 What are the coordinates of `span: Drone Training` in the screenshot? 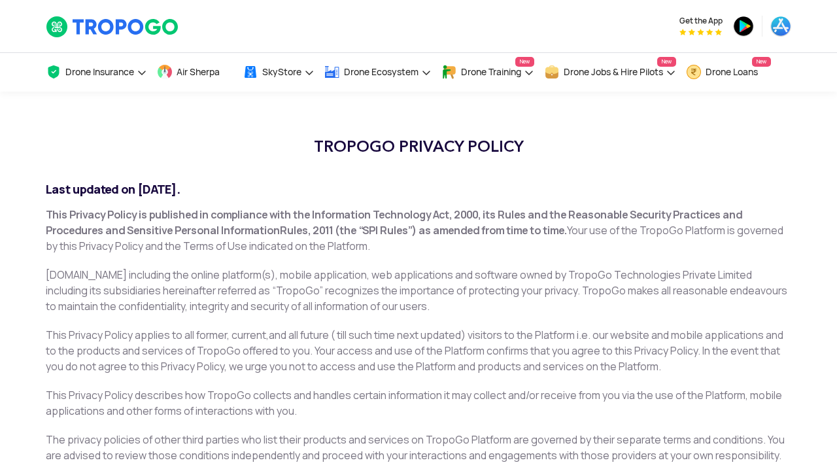 It's located at (491, 72).